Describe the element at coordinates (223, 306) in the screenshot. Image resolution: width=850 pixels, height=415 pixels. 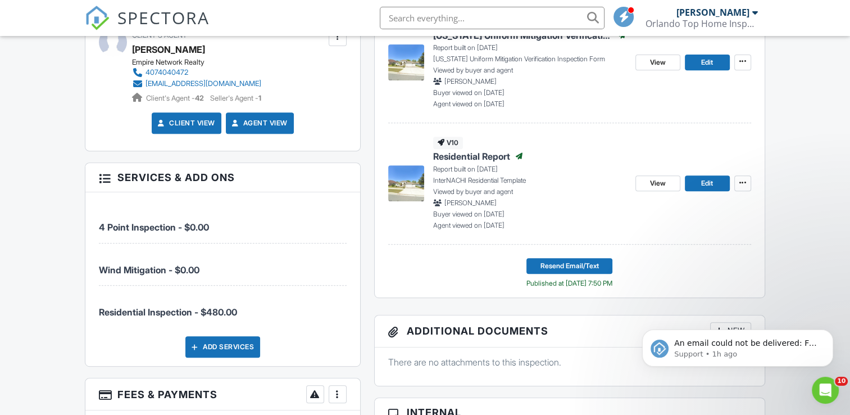
I see `li: Service: Residential Inspection` at that location.